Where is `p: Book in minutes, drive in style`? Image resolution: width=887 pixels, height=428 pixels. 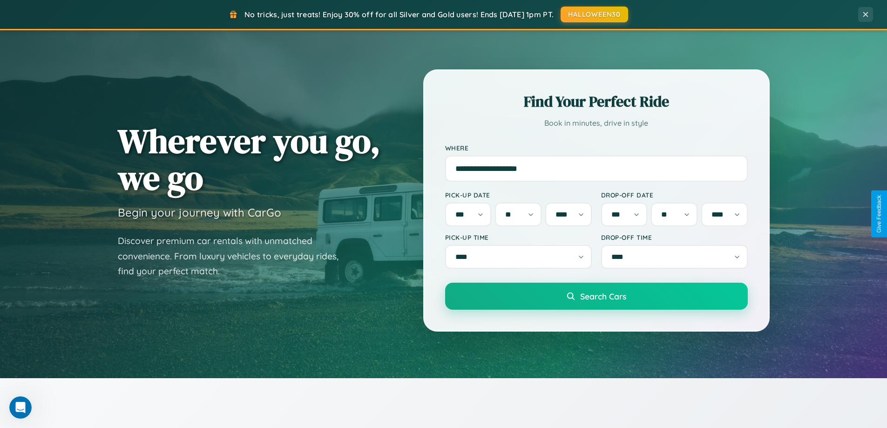
p: Book in minutes, drive in style is located at coordinates (596, 123).